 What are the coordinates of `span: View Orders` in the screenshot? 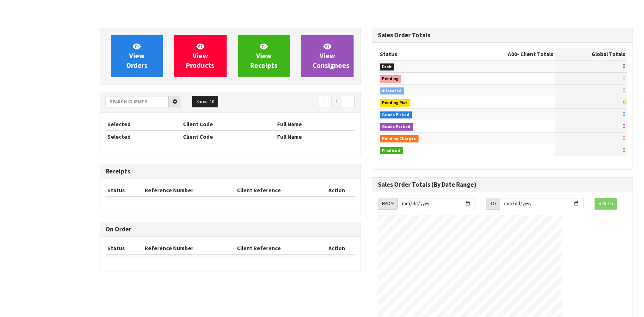 It's located at (137, 56).